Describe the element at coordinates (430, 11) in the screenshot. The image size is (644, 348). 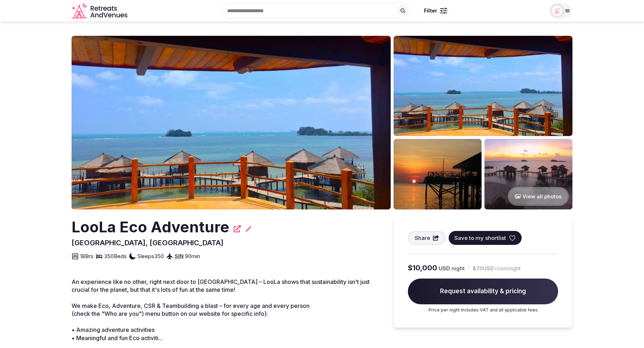
I see `span: Filter` at that location.